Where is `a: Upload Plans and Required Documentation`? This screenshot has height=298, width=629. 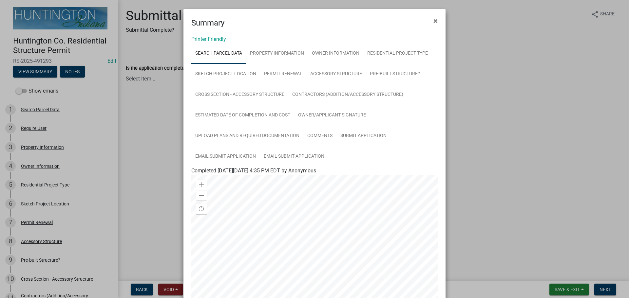
a: Upload Plans and Required Documentation is located at coordinates (247, 136).